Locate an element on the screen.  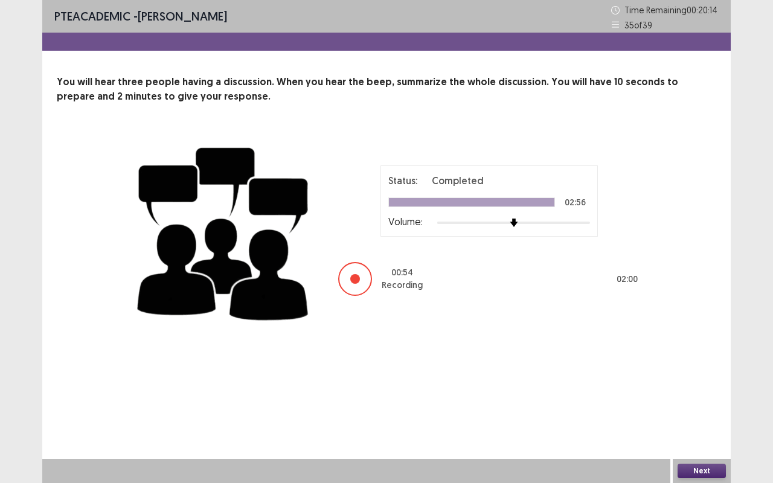
p: 02 : 00 is located at coordinates (627, 279).